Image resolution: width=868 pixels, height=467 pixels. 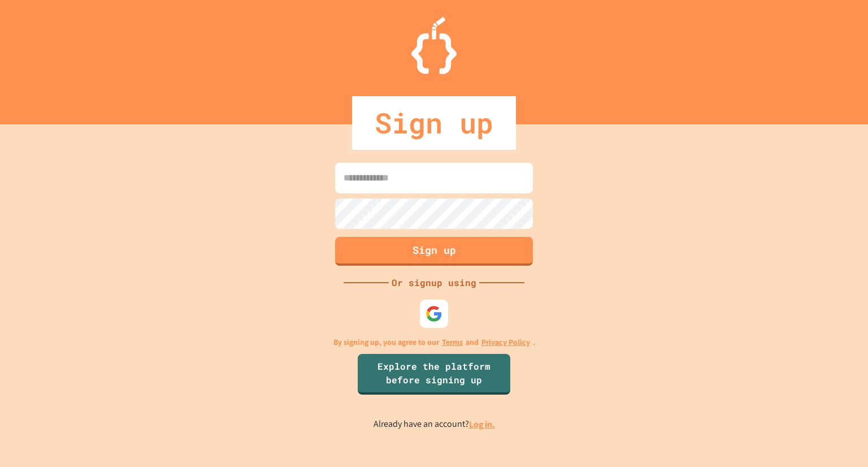 I want to click on button: Sign up, so click(x=434, y=251).